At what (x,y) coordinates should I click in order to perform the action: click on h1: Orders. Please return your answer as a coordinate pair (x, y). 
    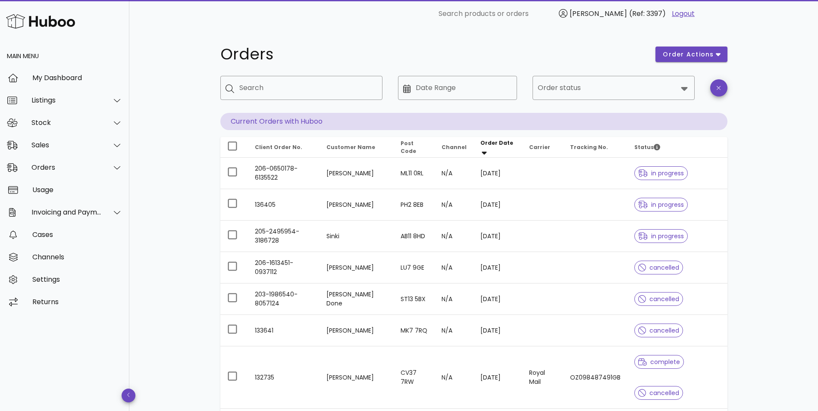
    Looking at the image, I should click on (433, 54).